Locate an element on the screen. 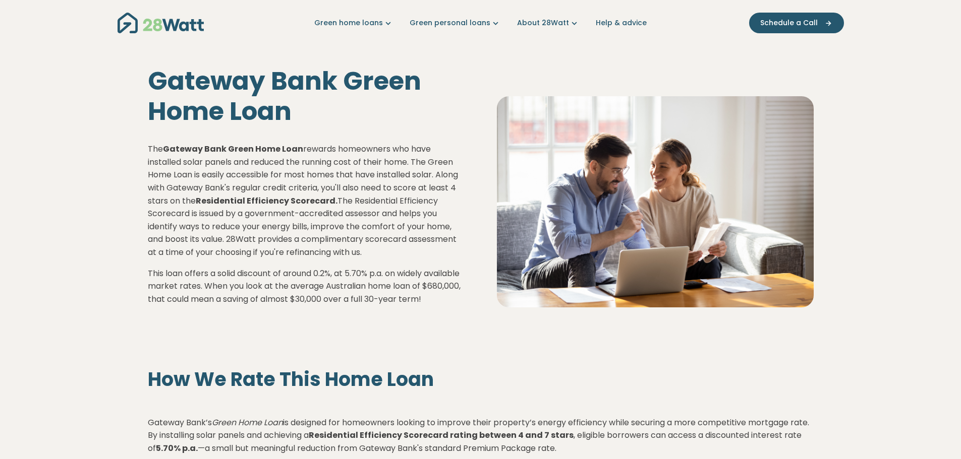 This screenshot has height=459, width=961. p: The rewards homeowners who have installed solar panels and reduced the running cost of their home... is located at coordinates (306, 201).